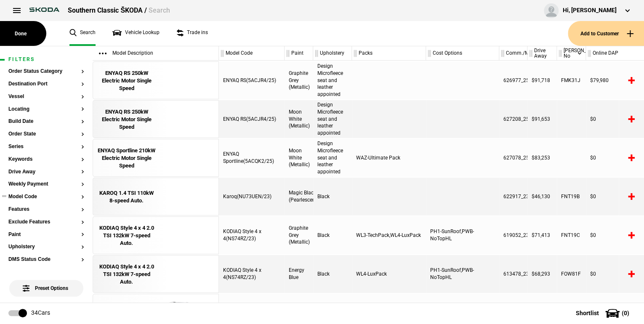  I want to click on div: 613478_23, so click(513, 274).